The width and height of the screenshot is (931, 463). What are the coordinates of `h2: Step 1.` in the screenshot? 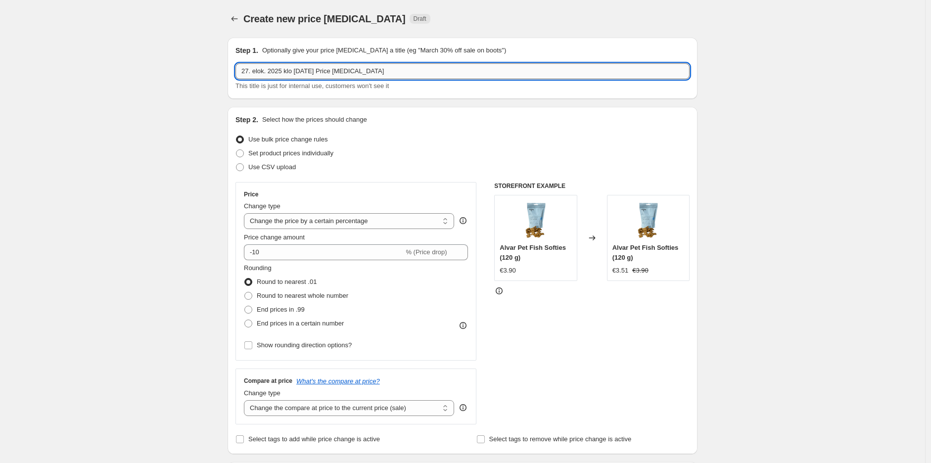 It's located at (247, 50).